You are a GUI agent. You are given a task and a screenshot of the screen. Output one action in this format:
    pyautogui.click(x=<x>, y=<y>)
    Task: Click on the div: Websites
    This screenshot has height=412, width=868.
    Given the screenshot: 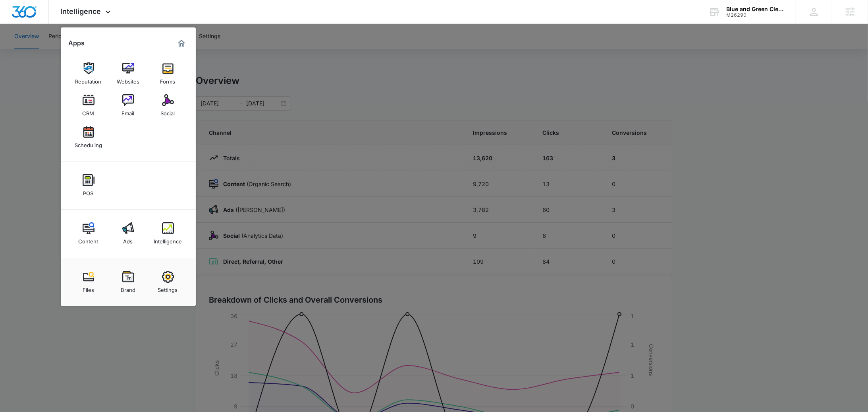 What is the action you would take?
    pyautogui.click(x=128, y=80)
    